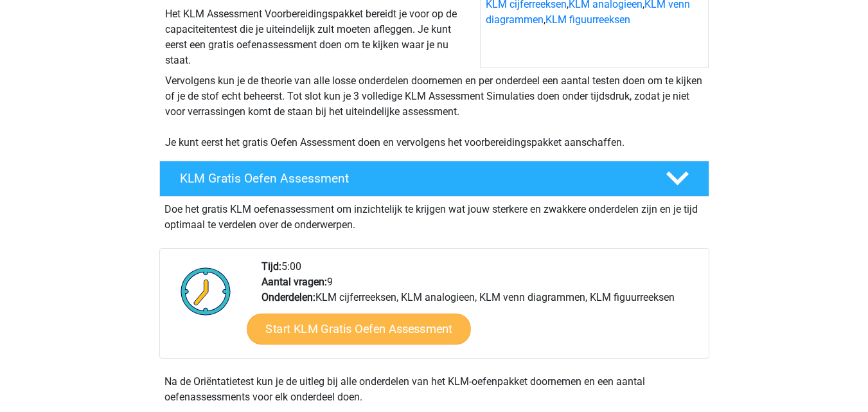 The height and width of the screenshot is (412, 868). What do you see at coordinates (358, 328) in the screenshot?
I see `a: Start KLM Gratis Oefen Assessment` at bounding box center [358, 328].